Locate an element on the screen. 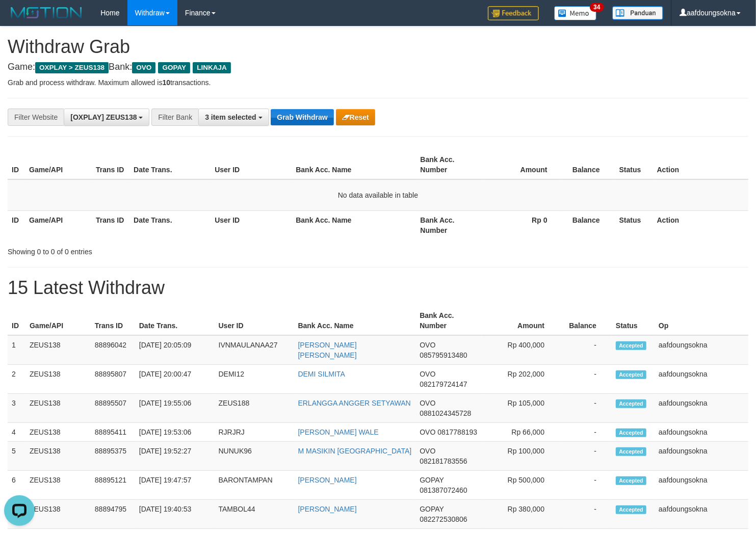 The height and width of the screenshot is (534, 756). td: No data available in table is located at coordinates (378, 195).